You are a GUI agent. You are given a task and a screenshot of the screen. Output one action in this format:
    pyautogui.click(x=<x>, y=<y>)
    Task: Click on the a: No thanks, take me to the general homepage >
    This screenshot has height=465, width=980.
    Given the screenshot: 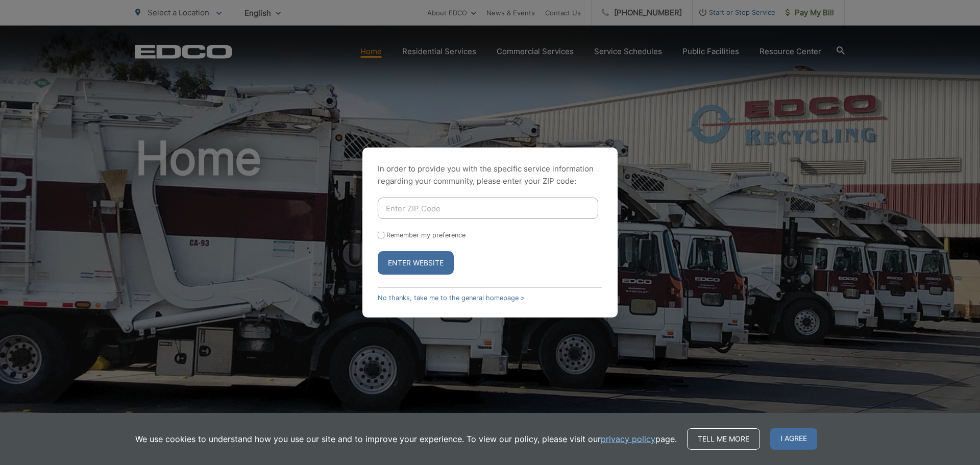 What is the action you would take?
    pyautogui.click(x=452, y=298)
    